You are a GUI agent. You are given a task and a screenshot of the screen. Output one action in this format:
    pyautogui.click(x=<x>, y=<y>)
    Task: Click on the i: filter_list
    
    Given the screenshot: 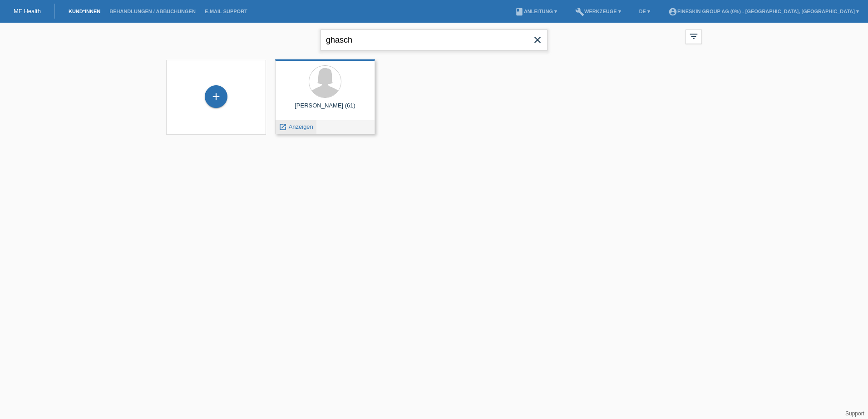 What is the action you would take?
    pyautogui.click(x=694, y=36)
    